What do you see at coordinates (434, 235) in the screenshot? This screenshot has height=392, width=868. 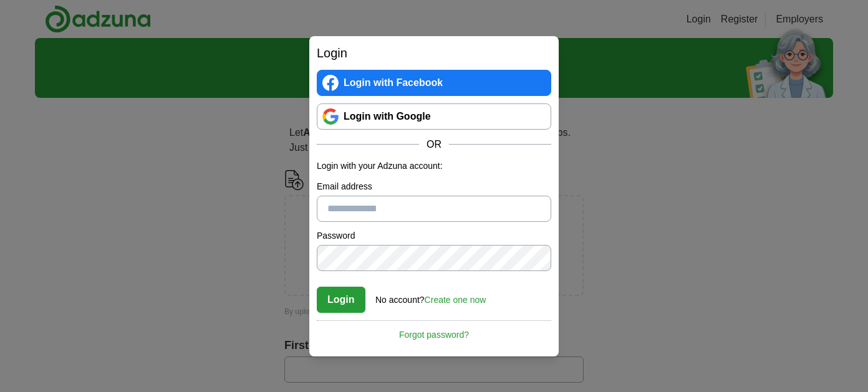 I see `label: Password` at bounding box center [434, 235].